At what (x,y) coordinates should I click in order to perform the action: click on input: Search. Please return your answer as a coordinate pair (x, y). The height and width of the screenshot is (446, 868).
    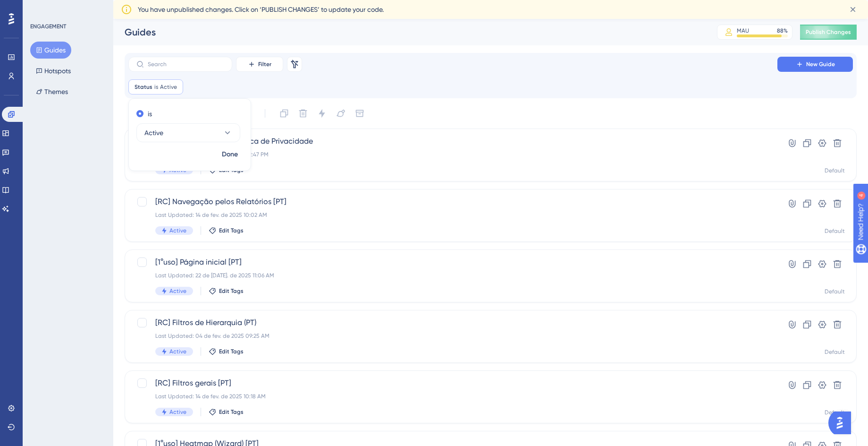
    Looking at the image, I should click on (186, 64).